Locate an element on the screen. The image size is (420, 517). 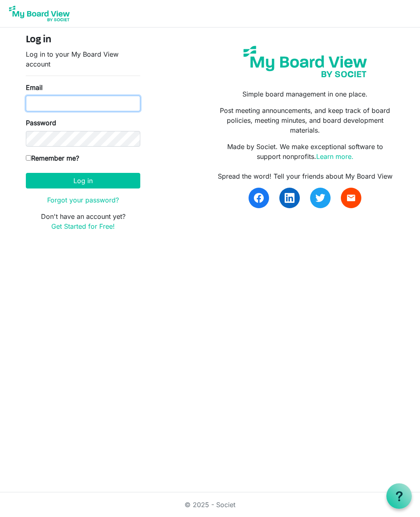
p: Simple board management in one place. is located at coordinates (305, 94).